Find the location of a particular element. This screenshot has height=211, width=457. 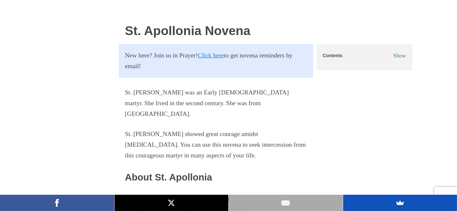

img: Email is located at coordinates (286, 203).